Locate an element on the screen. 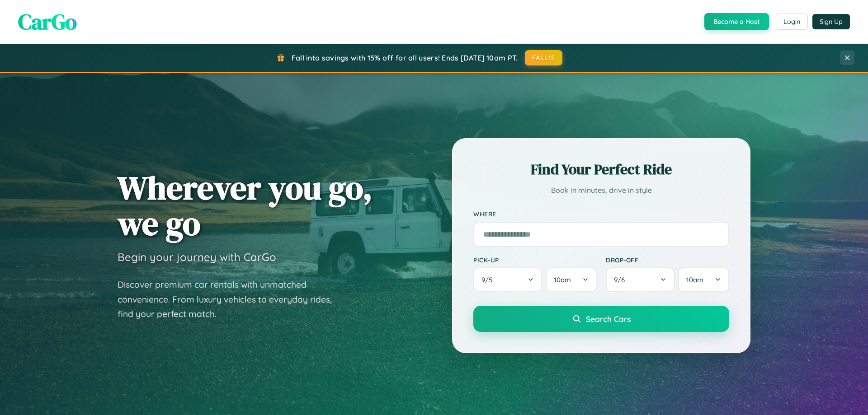  h2: Find Your Perfect Ride is located at coordinates (601, 169).